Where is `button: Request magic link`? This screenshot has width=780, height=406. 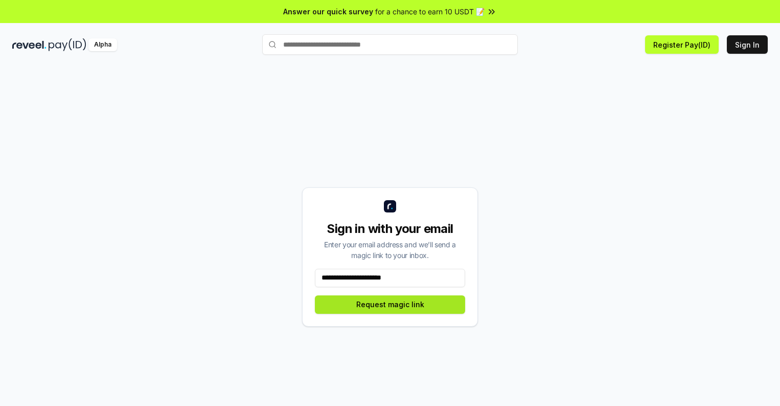 button: Request magic link is located at coordinates (390, 304).